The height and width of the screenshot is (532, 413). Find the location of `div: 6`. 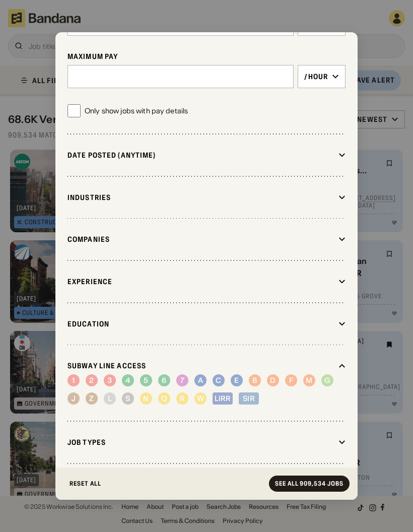

div: 6 is located at coordinates (164, 380).